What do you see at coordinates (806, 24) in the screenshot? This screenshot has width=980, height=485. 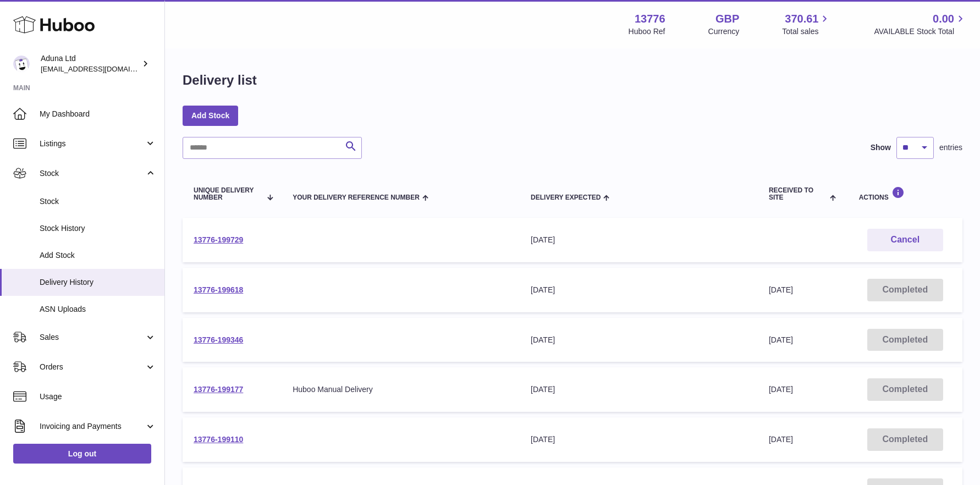 I see `a: 370.61 Total sales` at bounding box center [806, 24].